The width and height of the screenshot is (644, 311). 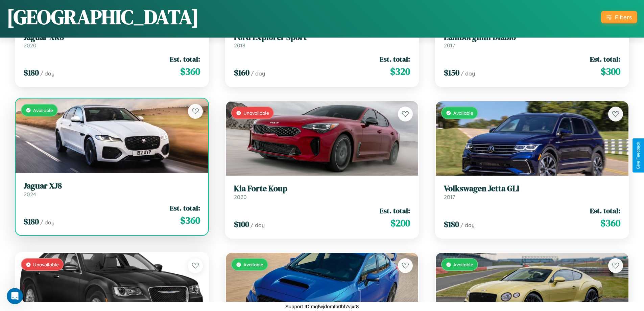 What do you see at coordinates (30, 194) in the screenshot?
I see `span: 2024` at bounding box center [30, 194].